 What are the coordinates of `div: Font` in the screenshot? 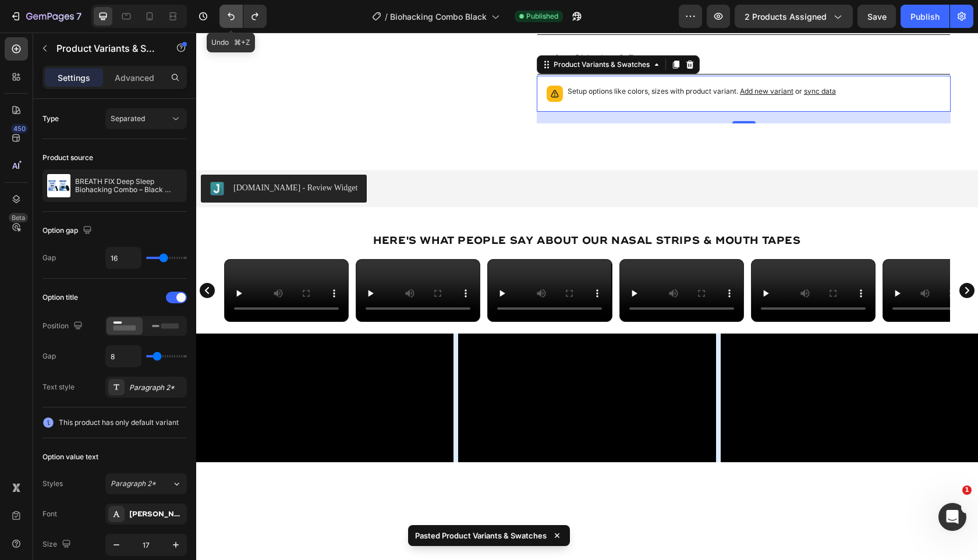 It's located at (50, 514).